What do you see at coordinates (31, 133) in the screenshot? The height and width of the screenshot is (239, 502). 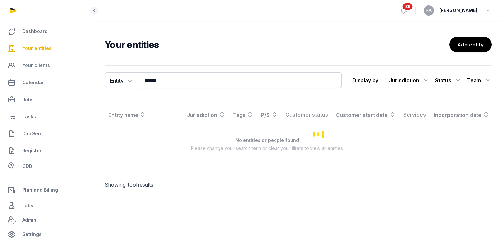 I see `span: DocGen` at bounding box center [31, 133].